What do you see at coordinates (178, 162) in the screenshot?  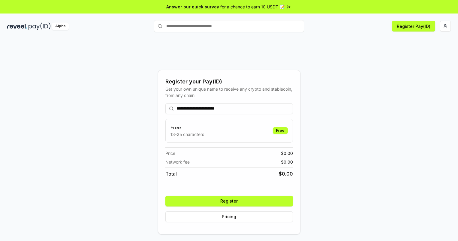 I see `span: Network fee` at bounding box center [178, 162].